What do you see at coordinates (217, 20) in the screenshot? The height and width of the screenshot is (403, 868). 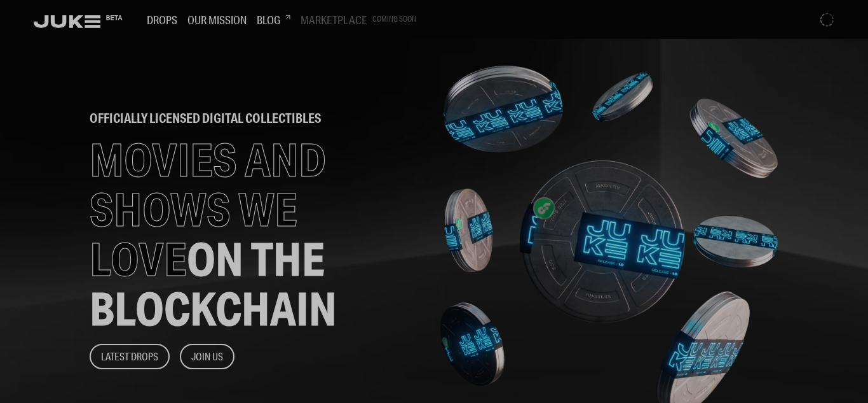 I see `h3: Our Mission` at bounding box center [217, 20].